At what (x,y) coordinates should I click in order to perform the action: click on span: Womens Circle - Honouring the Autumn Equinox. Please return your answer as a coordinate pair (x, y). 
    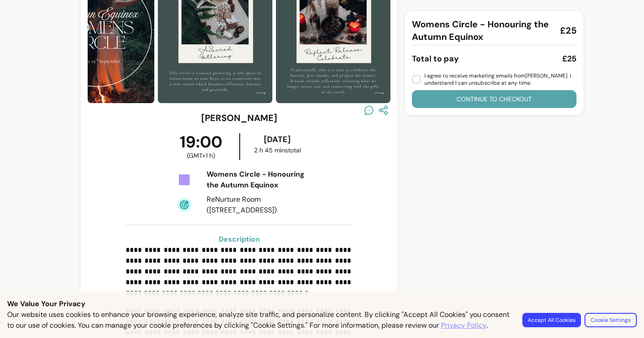
    Looking at the image, I should click on (482, 31).